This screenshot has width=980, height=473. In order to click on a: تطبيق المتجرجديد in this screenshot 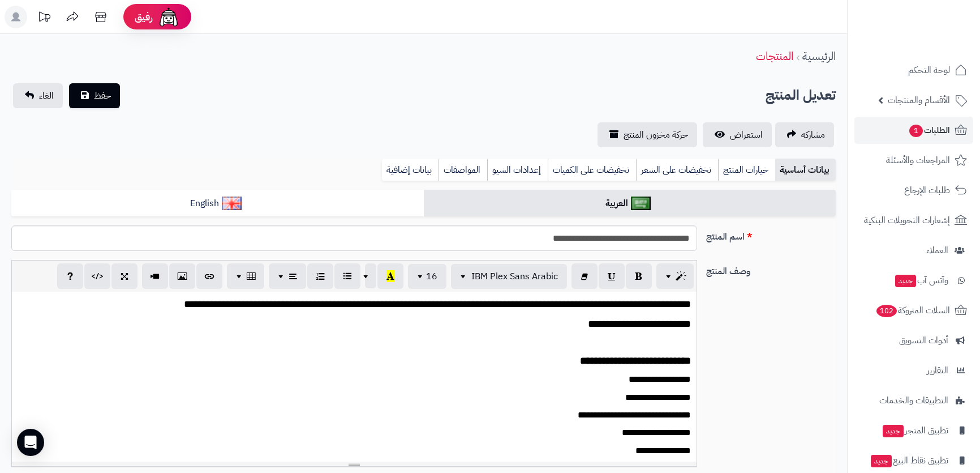, I will do `click(914, 431)`.